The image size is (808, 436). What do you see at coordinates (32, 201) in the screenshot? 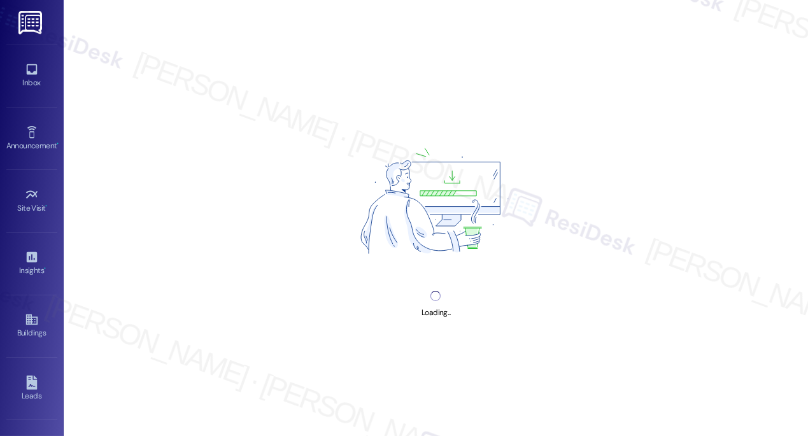
I see `a: Site Visit •` at bounding box center [32, 201].